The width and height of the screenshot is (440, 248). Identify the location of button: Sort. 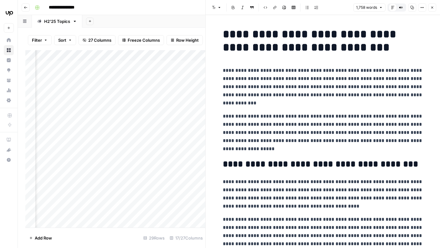
(65, 40).